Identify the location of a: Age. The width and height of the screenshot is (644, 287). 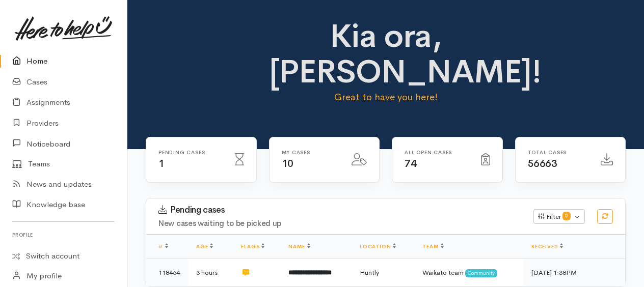
(204, 247).